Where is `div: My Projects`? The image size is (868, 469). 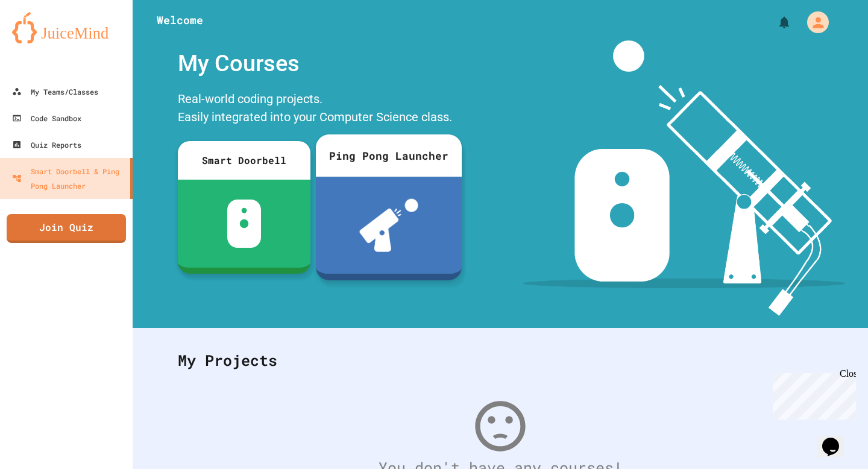 div: My Projects is located at coordinates (501, 360).